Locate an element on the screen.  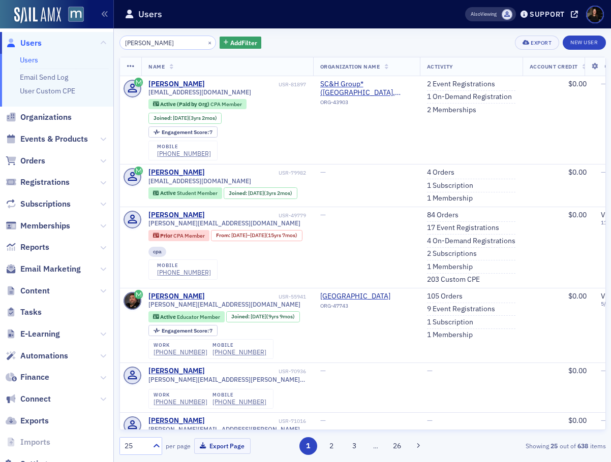
a: Events & Products is located at coordinates (47, 139).